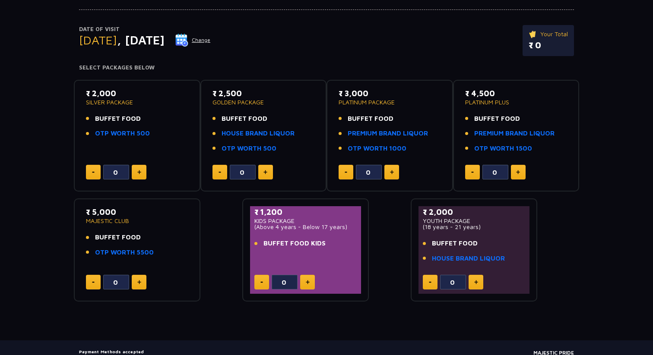  Describe the element at coordinates (533, 34) in the screenshot. I see `img: ticket` at that location.